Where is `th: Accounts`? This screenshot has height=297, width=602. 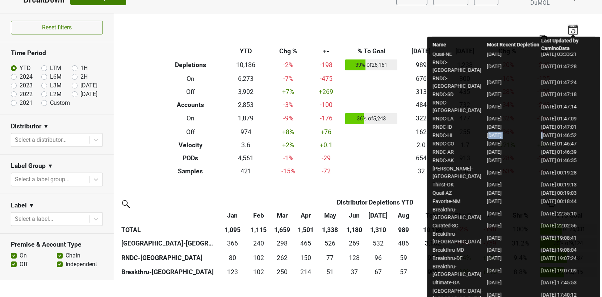 th: Accounts is located at coordinates (191, 105).